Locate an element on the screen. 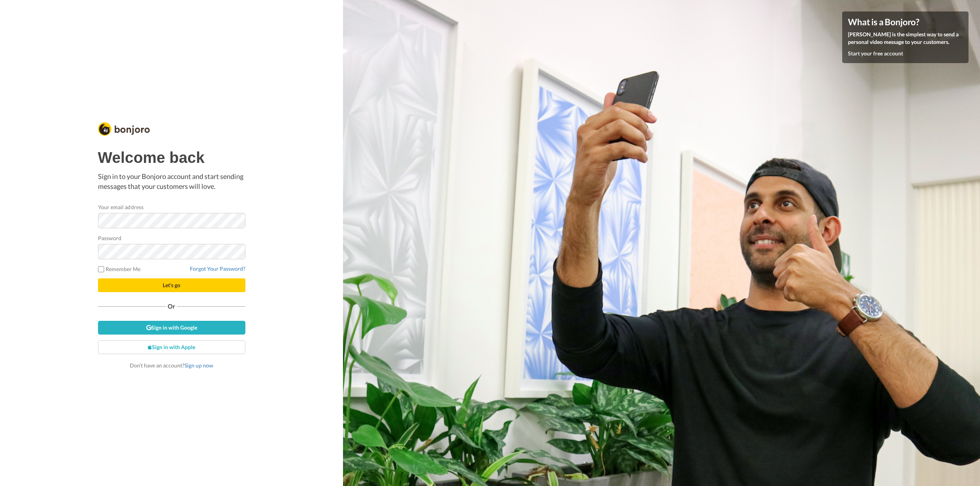 The image size is (980, 486). span: Or is located at coordinates (171, 306).